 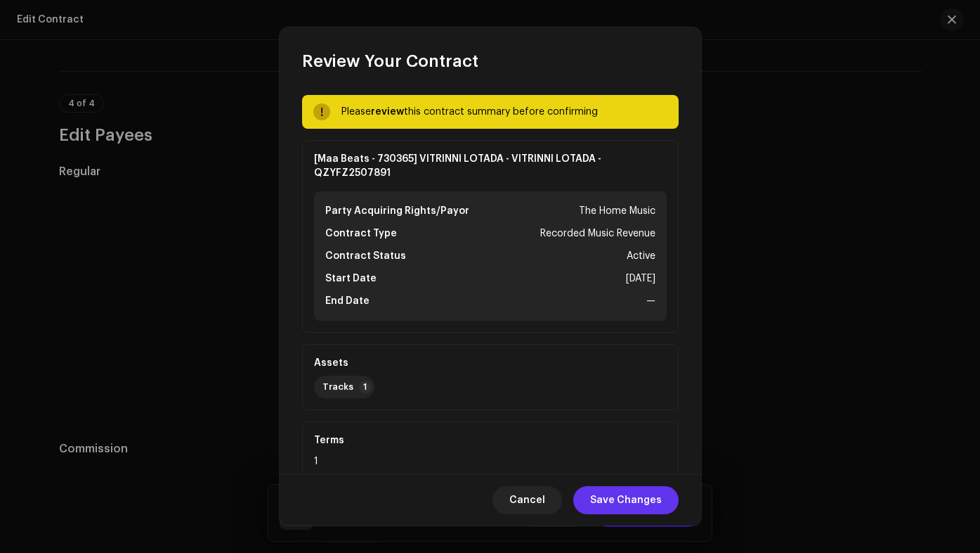 I want to click on div: Recorded Music Revenue, so click(x=598, y=234).